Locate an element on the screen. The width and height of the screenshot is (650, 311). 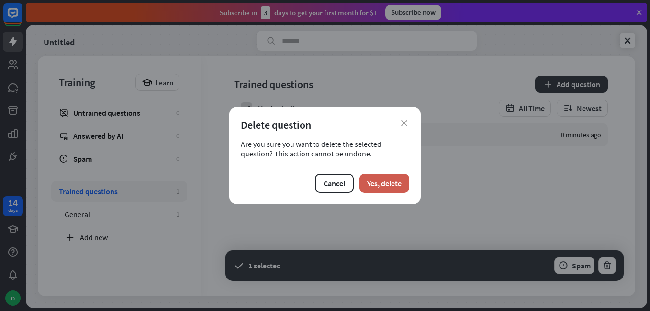
div: Delete question is located at coordinates (325, 125).